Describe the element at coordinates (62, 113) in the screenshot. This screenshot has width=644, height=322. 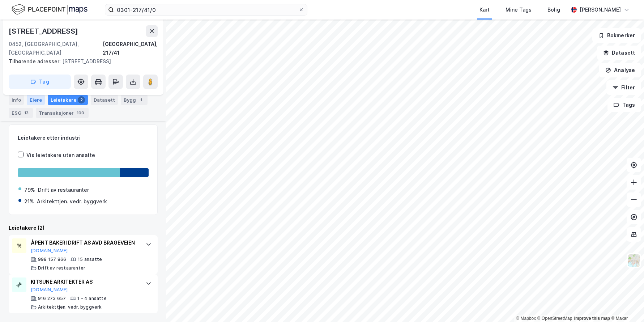
I see `div: Transaksjoner` at that location.